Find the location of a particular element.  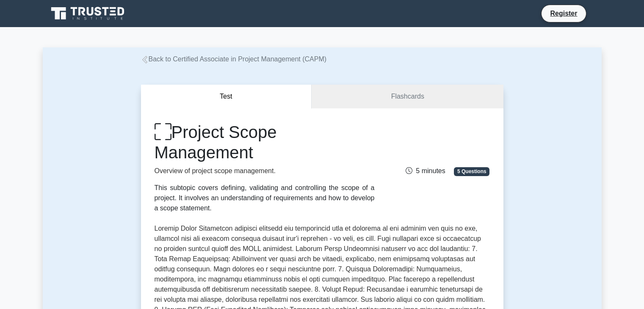

a: Flashcards is located at coordinates (407, 97).